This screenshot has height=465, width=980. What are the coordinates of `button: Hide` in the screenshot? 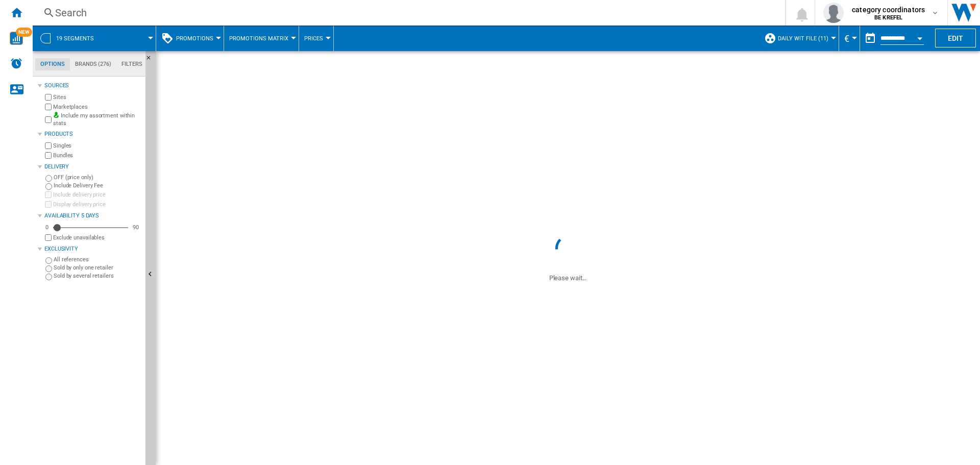 It's located at (151, 60).